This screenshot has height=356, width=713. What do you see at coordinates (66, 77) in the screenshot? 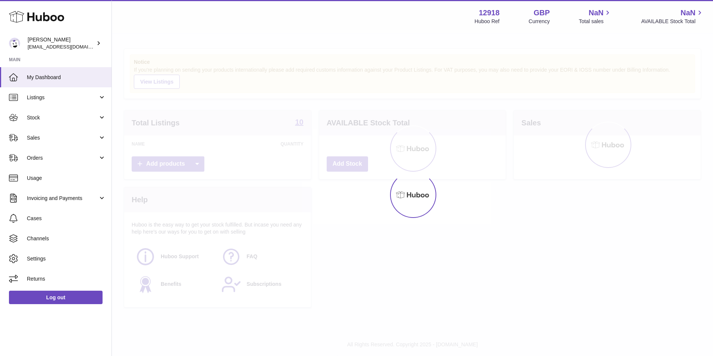
I see `span: My Dashboard` at bounding box center [66, 77].